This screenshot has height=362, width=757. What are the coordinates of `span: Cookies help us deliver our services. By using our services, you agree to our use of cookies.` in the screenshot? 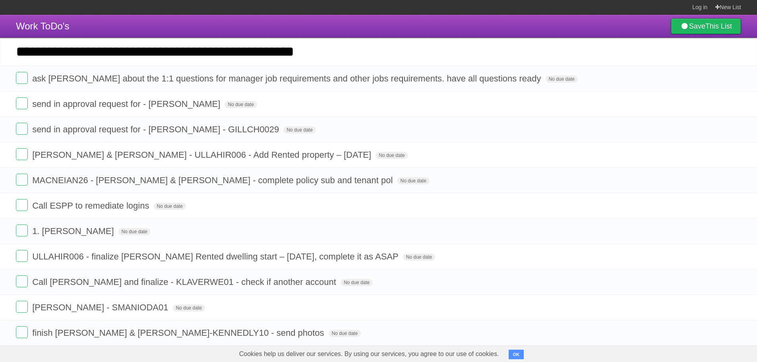 It's located at (369, 354).